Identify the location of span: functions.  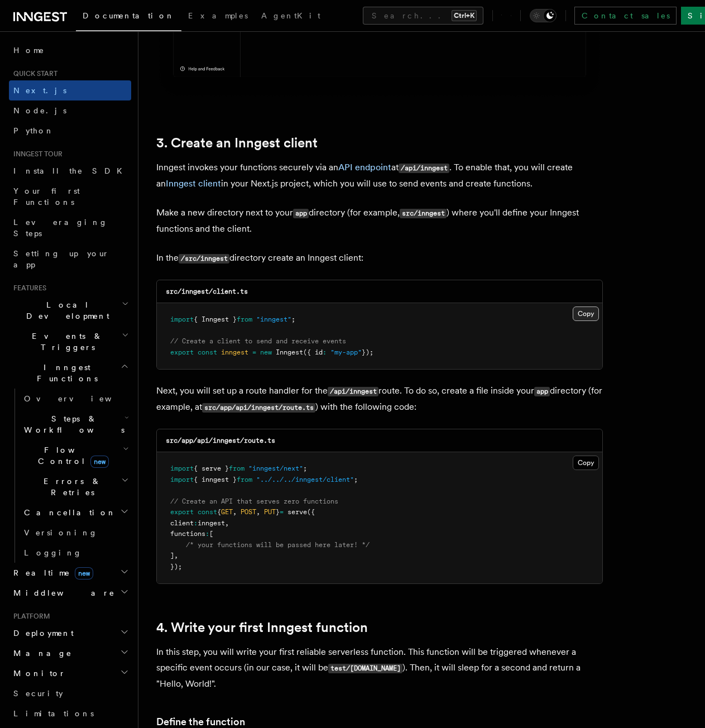
(187, 534).